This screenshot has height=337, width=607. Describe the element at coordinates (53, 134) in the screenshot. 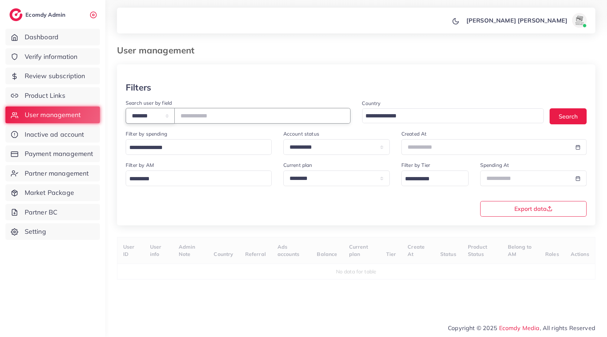

I see `a: Inactive ad account` at that location.